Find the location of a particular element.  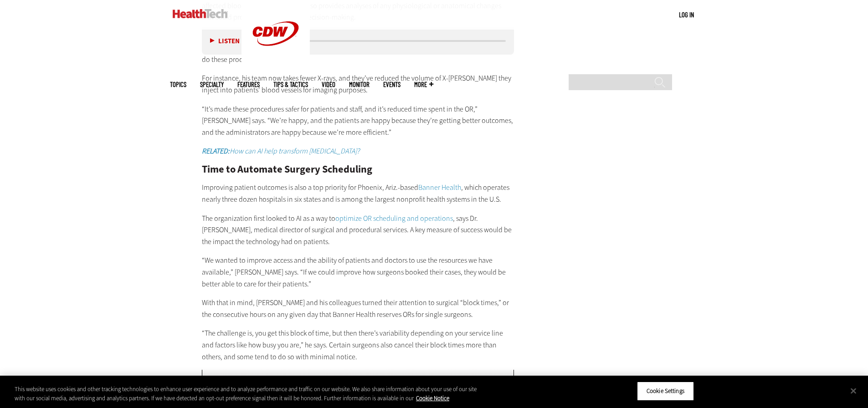

span: Specialty is located at coordinates (212, 85).